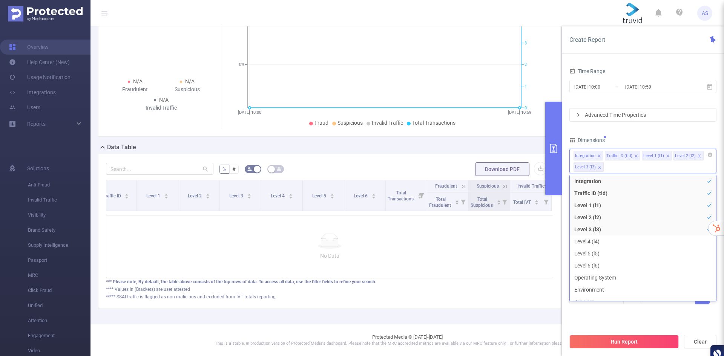  Describe the element at coordinates (587, 71) in the screenshot. I see `span: Time Range` at that location.